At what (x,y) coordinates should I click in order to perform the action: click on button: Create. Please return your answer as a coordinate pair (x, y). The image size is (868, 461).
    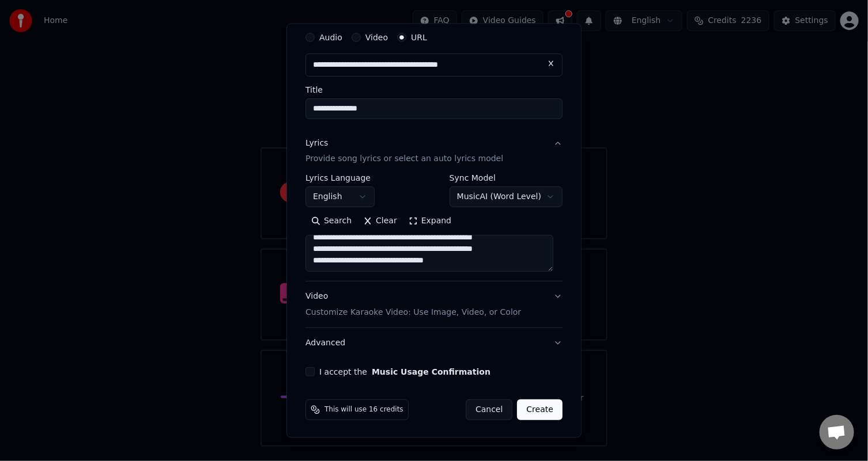
    Looking at the image, I should click on (539, 410).